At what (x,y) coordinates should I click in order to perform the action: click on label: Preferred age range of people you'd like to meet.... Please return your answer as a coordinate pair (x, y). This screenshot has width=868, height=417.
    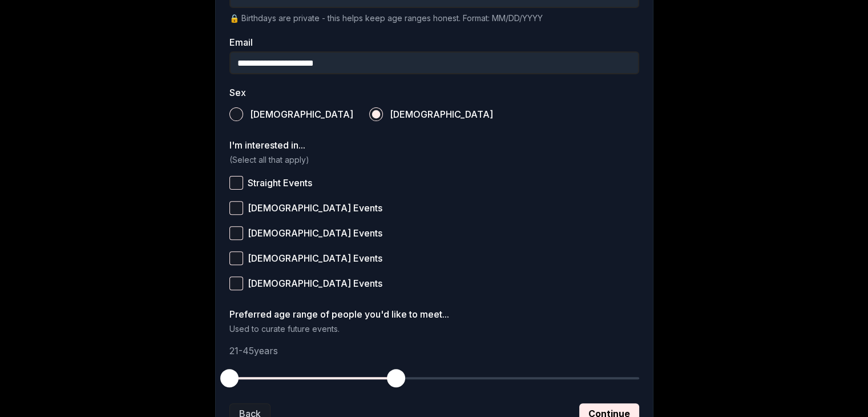
    Looking at the image, I should click on (435, 314).